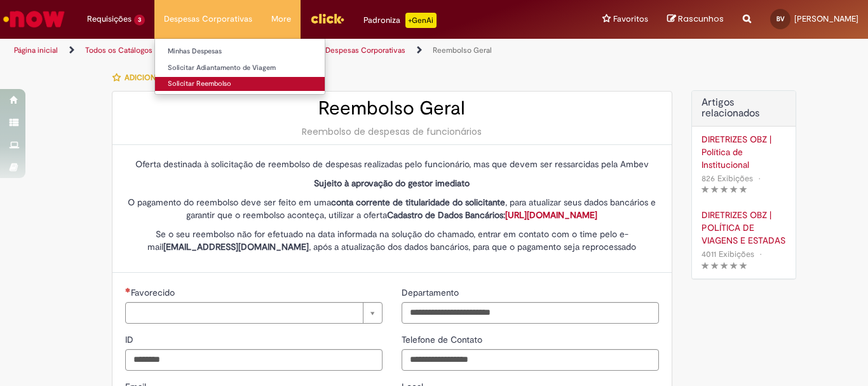  What do you see at coordinates (392, 164) in the screenshot?
I see `p: Oferta destinada à solicitação de reembolso de despesas realizadas pelo funcionário, mas que deve...` at bounding box center [392, 164].